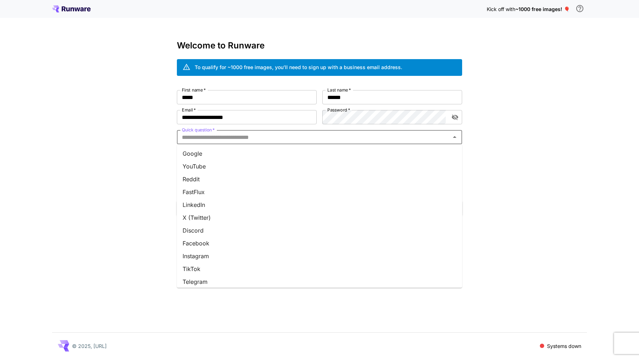  I want to click on label: Password, so click(339, 110).